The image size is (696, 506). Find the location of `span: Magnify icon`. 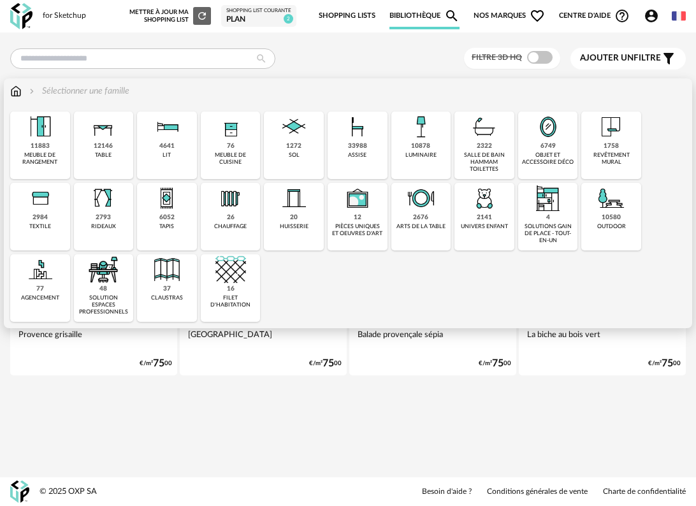

span: Magnify icon is located at coordinates (452, 16).